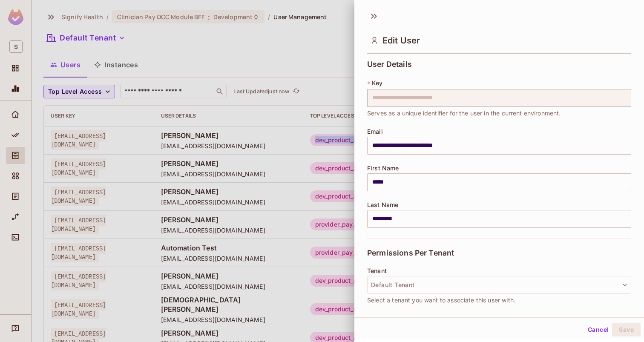 This screenshot has width=644, height=342. I want to click on span: Edit User, so click(402, 40).